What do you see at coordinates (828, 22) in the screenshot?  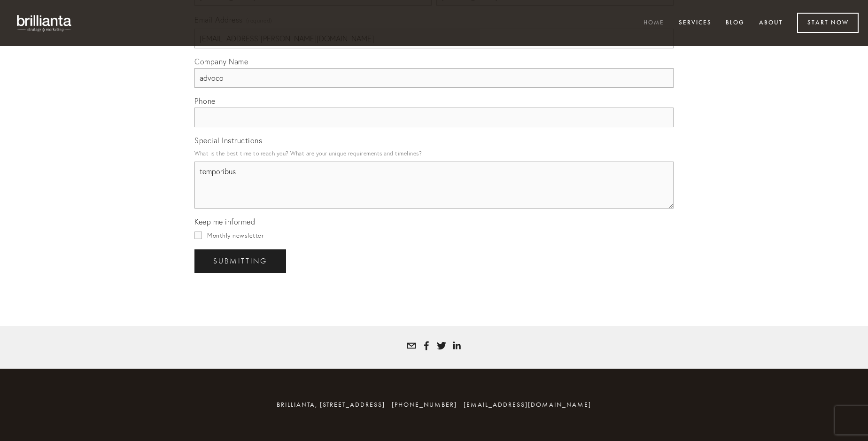 I see `a: Start Now` at bounding box center [828, 22].